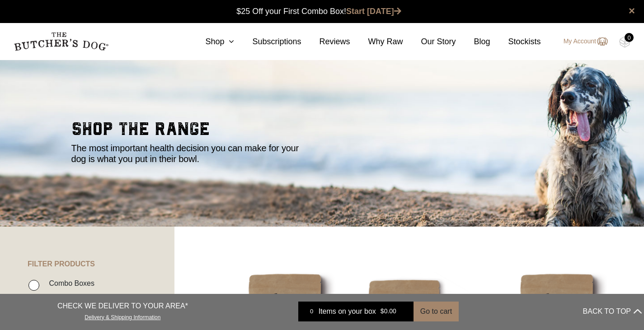 The image size is (644, 330). I want to click on a: Reviews, so click(326, 42).